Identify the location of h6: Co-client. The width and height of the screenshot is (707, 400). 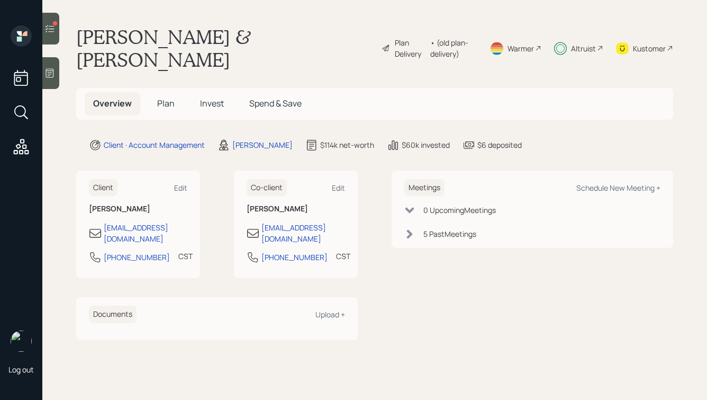
(267, 187).